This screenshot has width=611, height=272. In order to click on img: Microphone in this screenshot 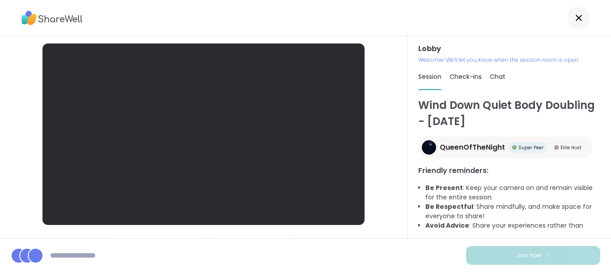, I will do `click(118, 245)`.